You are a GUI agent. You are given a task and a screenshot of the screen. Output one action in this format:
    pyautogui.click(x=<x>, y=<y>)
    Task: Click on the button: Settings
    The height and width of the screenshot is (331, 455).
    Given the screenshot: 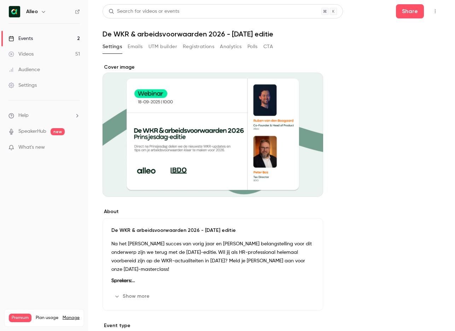 What is the action you would take?
    pyautogui.click(x=112, y=47)
    